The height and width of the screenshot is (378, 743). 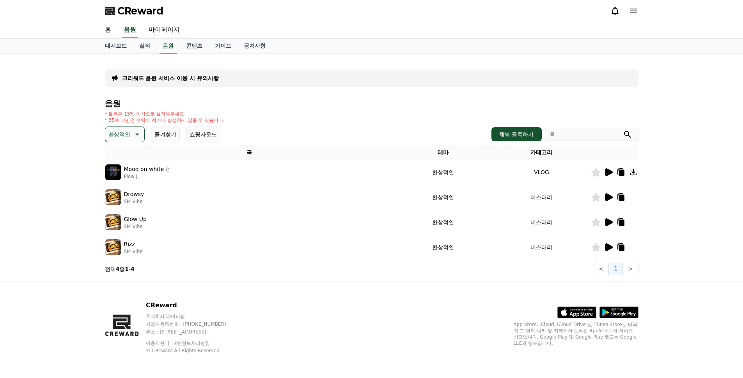 What do you see at coordinates (130, 244) in the screenshot?
I see `p: Rizz` at bounding box center [130, 244].